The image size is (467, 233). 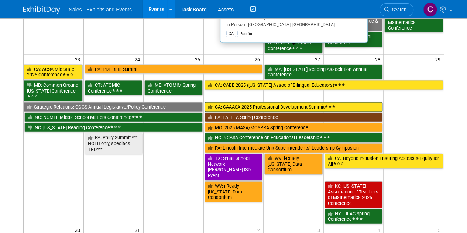 I want to click on a: MO: 2025 MASA/MOSPRA Spring Conference, so click(x=294, y=128).